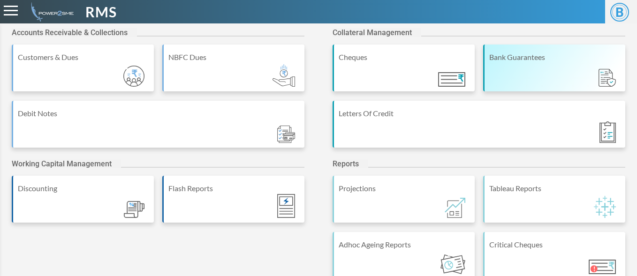 The height and width of the screenshot is (276, 637). Describe the element at coordinates (404, 245) in the screenshot. I see `div: Adhoc Ageing Reports` at that location.